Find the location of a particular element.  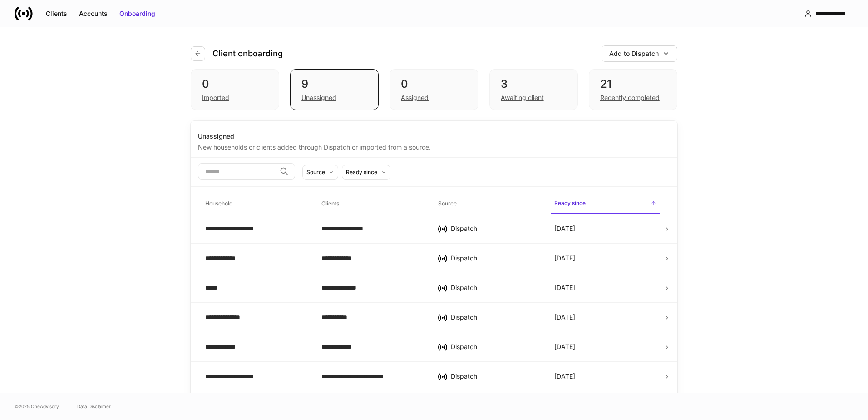

div: 3Awaiting client is located at coordinates (533, 89).